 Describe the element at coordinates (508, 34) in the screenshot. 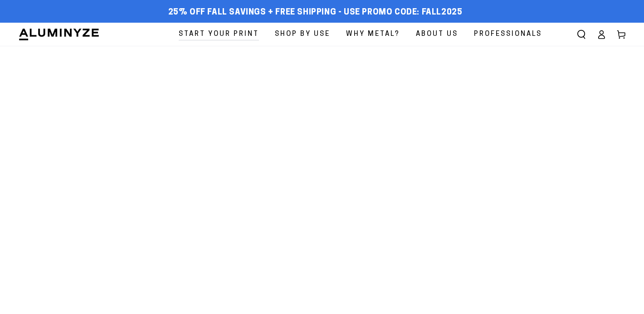

I see `span: Professionals` at that location.